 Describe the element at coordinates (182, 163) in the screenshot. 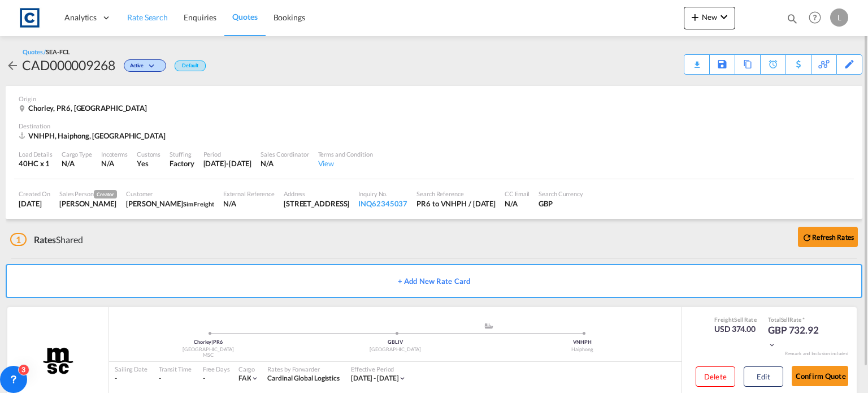

I see `div: Factory Stuffing` at that location.